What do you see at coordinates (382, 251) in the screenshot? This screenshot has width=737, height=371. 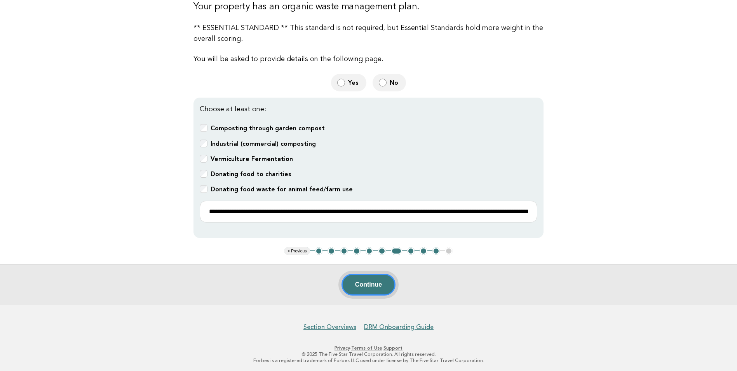 I see `button: 6` at bounding box center [382, 251].